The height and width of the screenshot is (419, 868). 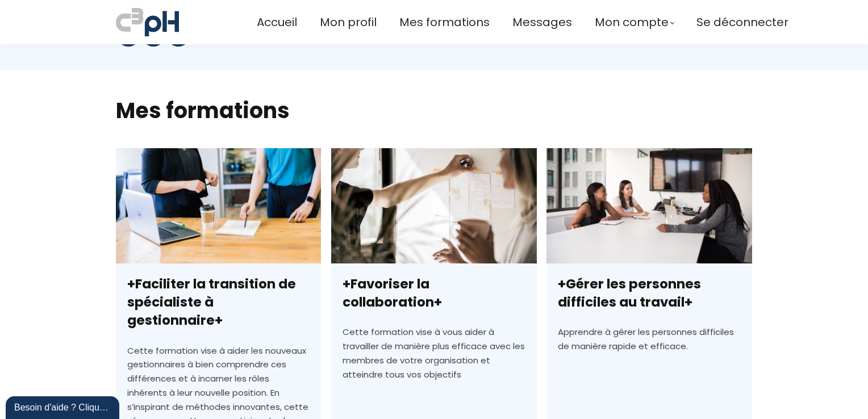 I want to click on a: Mes formations, so click(x=444, y=22).